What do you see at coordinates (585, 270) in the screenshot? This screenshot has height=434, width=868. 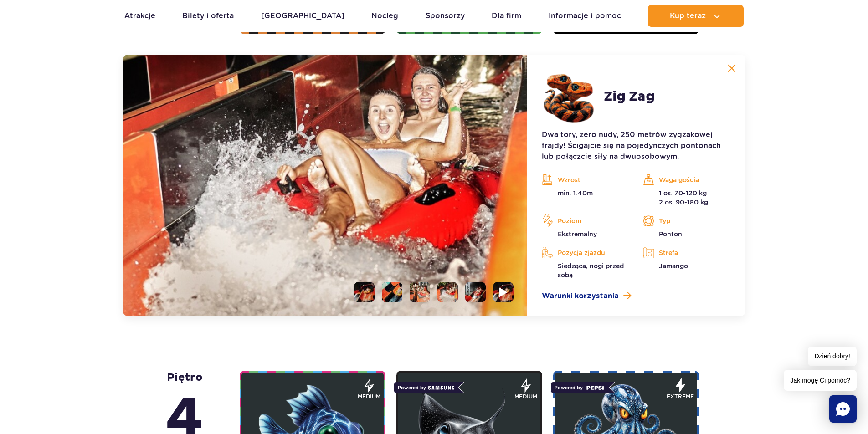 I see `p: Siedząca, nogi przed sobą` at bounding box center [585, 270].